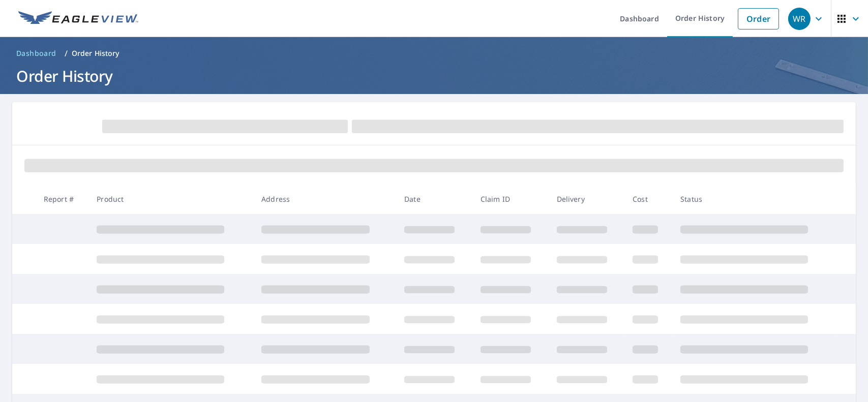 The image size is (868, 402). I want to click on th: Address, so click(324, 199).